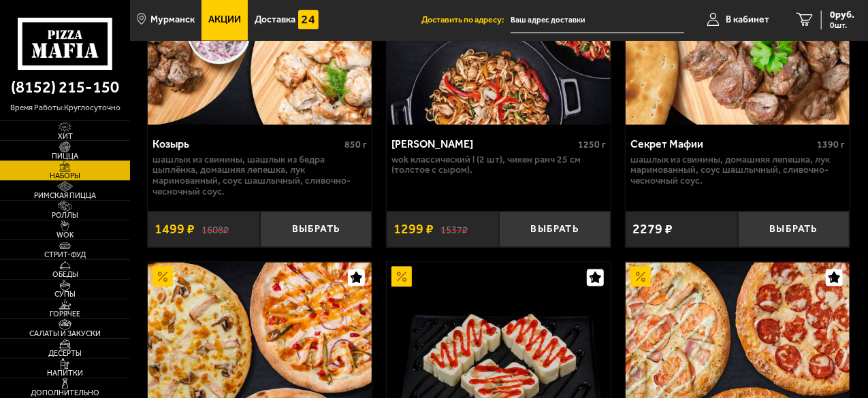  What do you see at coordinates (174, 230) in the screenshot?
I see `span: 1499 ₽` at bounding box center [174, 230].